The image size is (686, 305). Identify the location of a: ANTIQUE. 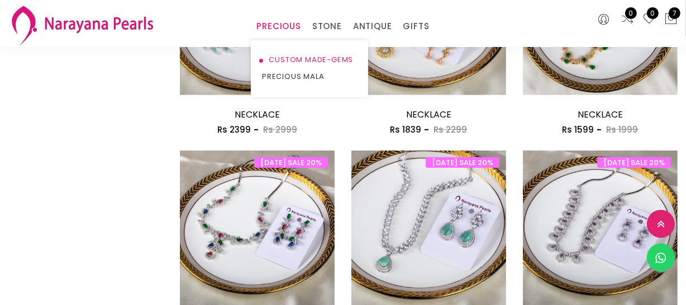
(373, 26).